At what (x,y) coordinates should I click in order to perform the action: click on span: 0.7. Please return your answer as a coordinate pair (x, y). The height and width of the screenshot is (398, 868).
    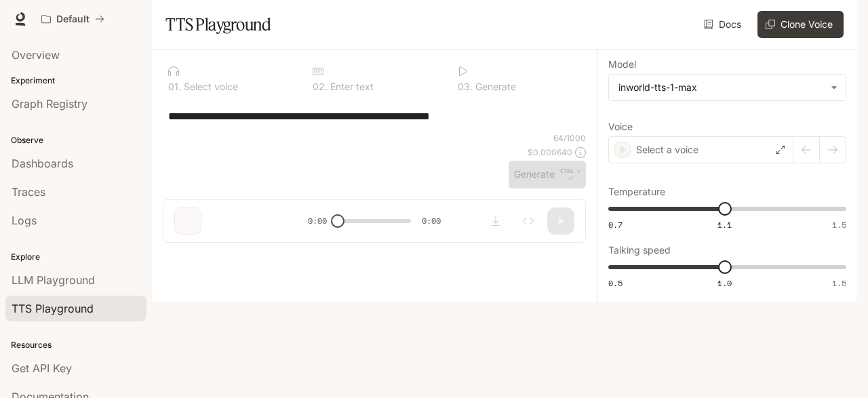
    Looking at the image, I should click on (615, 224).